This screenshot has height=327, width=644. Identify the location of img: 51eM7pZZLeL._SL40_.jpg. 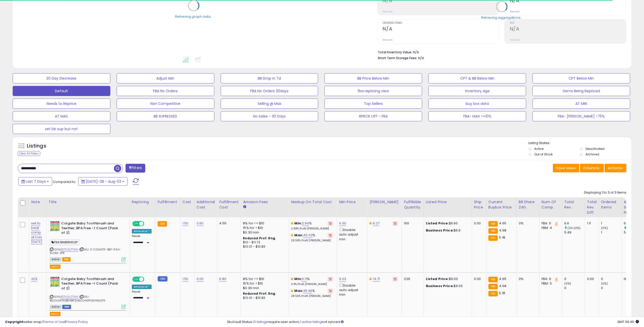
(55, 282).